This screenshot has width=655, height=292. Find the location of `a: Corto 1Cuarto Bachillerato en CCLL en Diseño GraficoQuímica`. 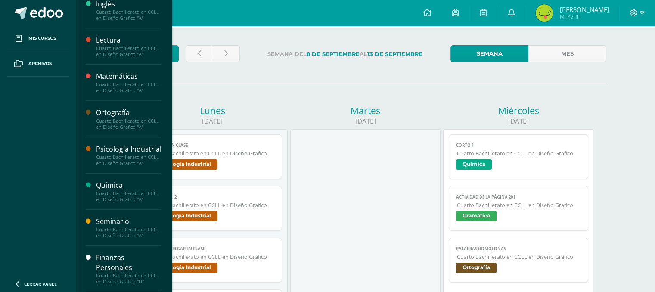

a: Corto 1Cuarto Bachillerato en CCLL en Diseño GraficoQuímica is located at coordinates (518, 157).